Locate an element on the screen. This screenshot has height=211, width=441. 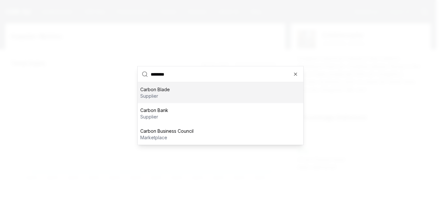
p: Carbon Business Council is located at coordinates (167, 131).